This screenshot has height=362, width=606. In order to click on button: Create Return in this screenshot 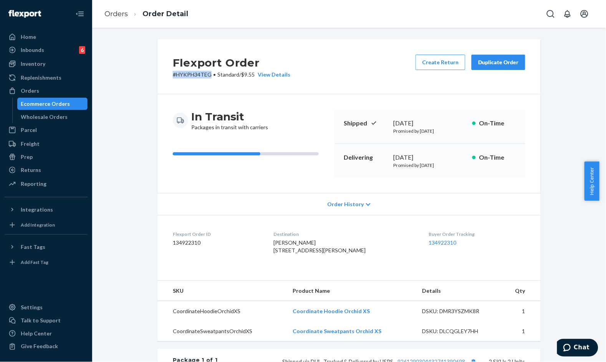, I will do `click(441, 62)`.